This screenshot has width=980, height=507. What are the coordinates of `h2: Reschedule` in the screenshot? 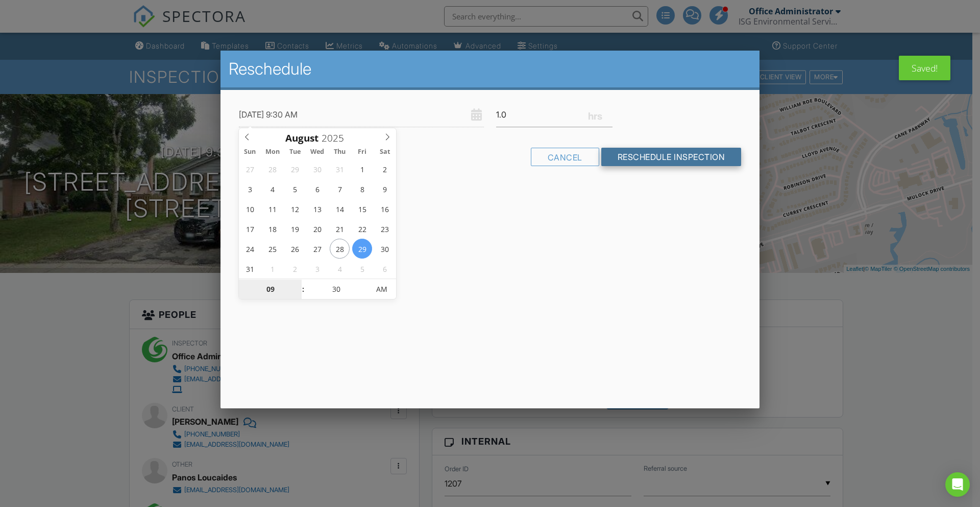 It's located at (490, 69).